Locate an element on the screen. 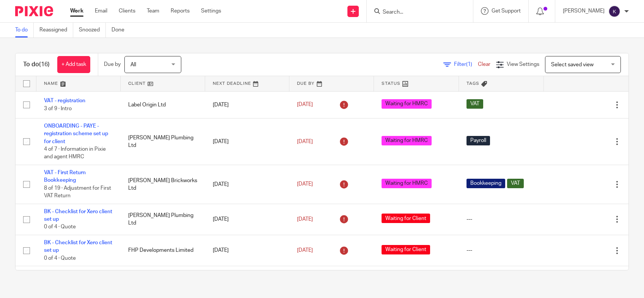 The height and width of the screenshot is (298, 644). a: Reassigned is located at coordinates (56, 30).